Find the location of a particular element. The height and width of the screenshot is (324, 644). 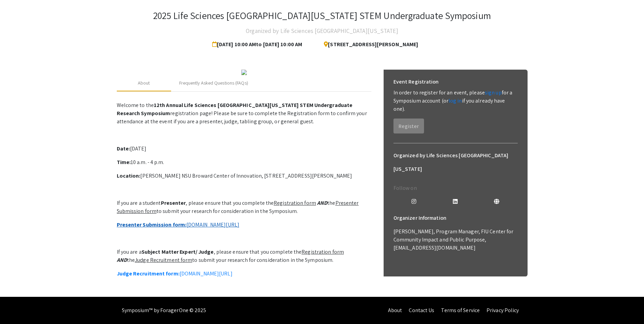

p: If you are a student , please ensure that you complete the the to submit your research for consid... is located at coordinates (244, 207).